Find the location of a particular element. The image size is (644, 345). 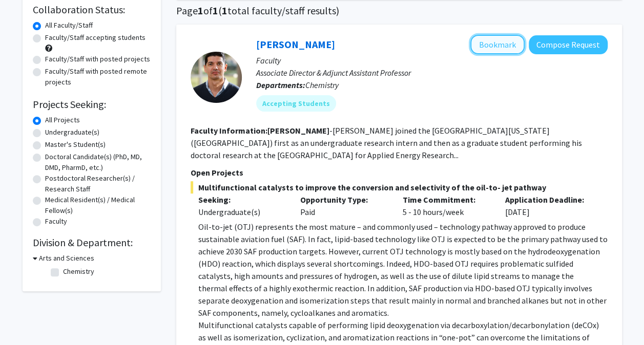

p: Oil-to-jet (OTJ) represents the most mature – and commonly used – technology pathway approved to ... is located at coordinates (403, 251).